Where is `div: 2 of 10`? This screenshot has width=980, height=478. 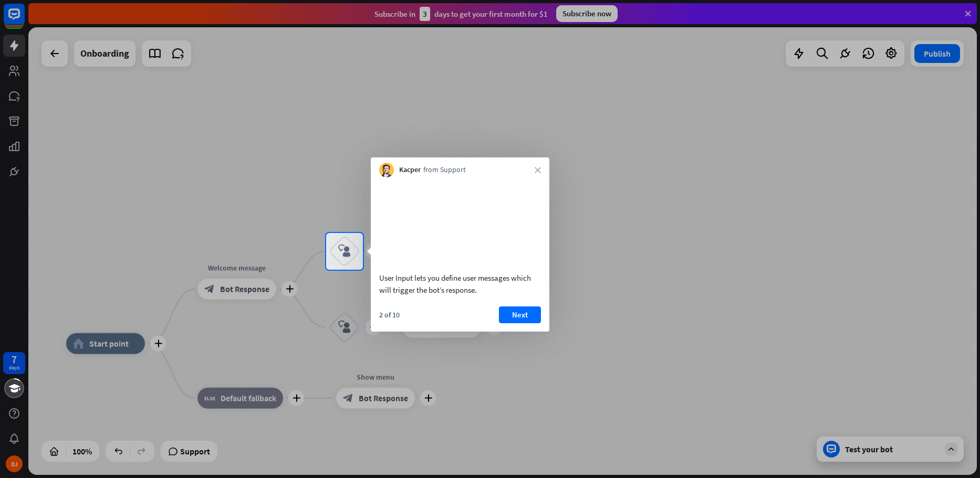
div: 2 of 10 is located at coordinates (389, 315).